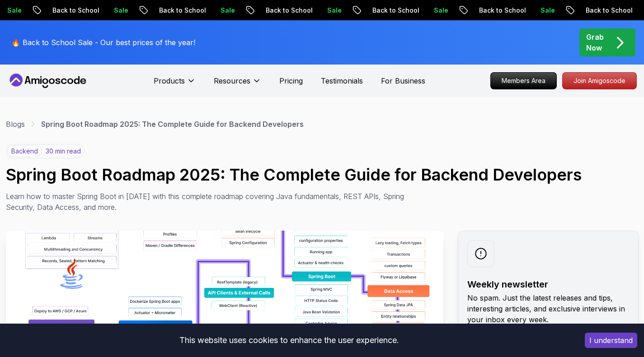 Image resolution: width=644 pixels, height=357 pixels. What do you see at coordinates (63, 152) in the screenshot?
I see `p: 30 min read` at bounding box center [63, 152].